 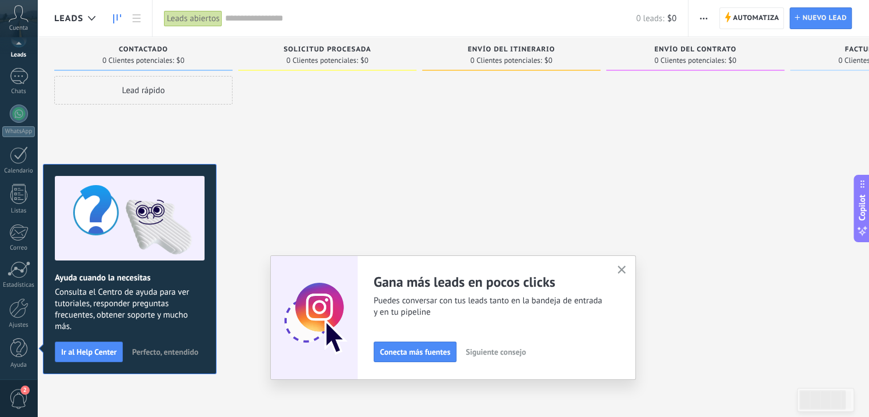 What do you see at coordinates (130, 310) in the screenshot?
I see `span: Consulta el Centro de ayuda para ver tutoriales, responder preguntas frecuentes, obtener soporte ...` at bounding box center [130, 310].